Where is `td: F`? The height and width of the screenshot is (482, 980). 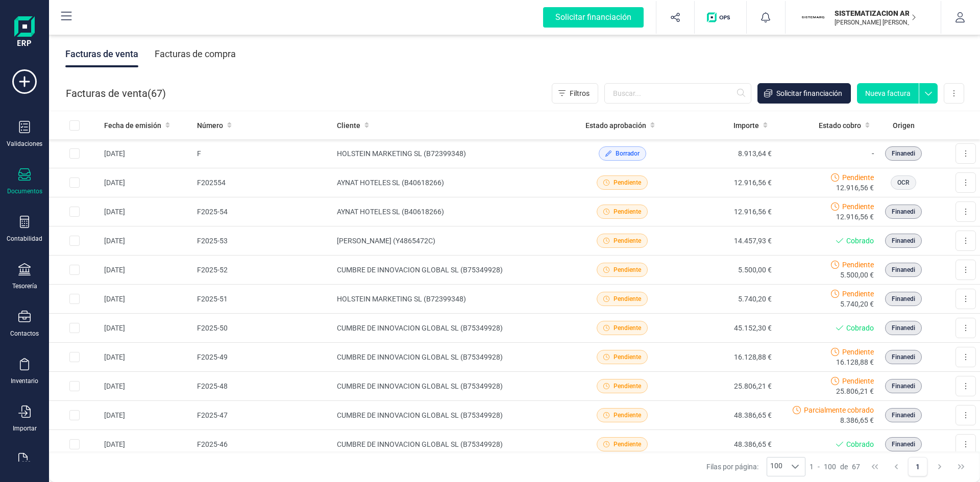
td: F is located at coordinates (263, 154).